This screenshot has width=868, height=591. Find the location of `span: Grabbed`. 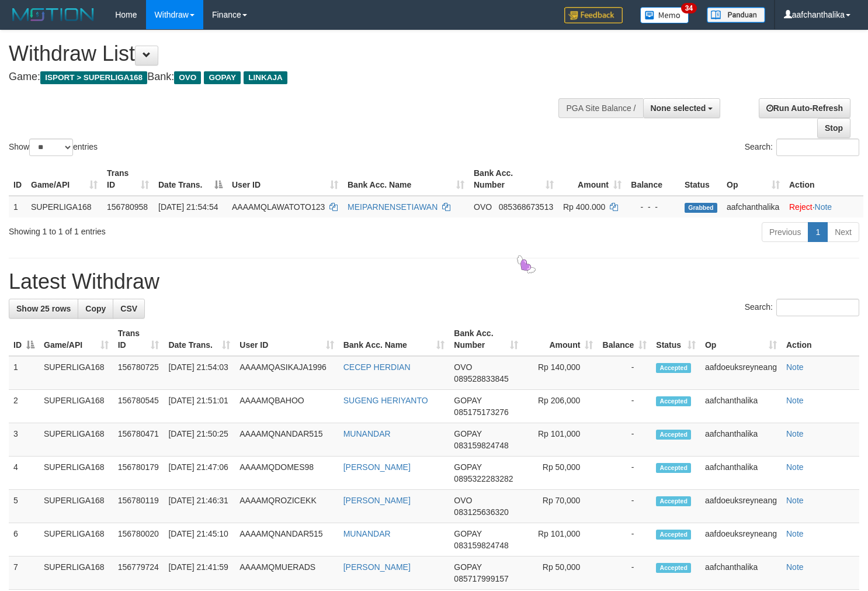

span: Grabbed is located at coordinates (701, 208).